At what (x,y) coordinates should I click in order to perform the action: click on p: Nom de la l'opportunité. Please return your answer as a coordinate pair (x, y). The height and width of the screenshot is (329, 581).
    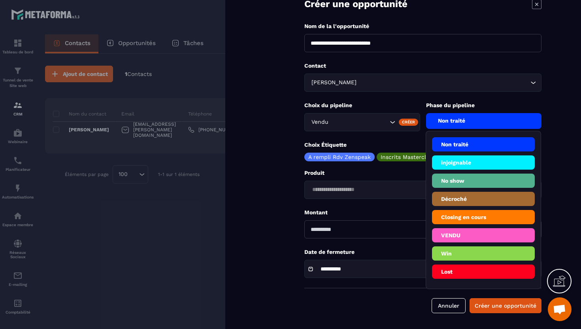
    Looking at the image, I should click on (423, 26).